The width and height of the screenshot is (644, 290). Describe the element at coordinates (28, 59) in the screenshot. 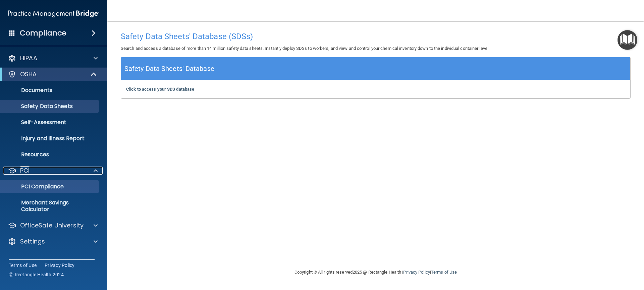

I see `p: HIPAA` at that location.